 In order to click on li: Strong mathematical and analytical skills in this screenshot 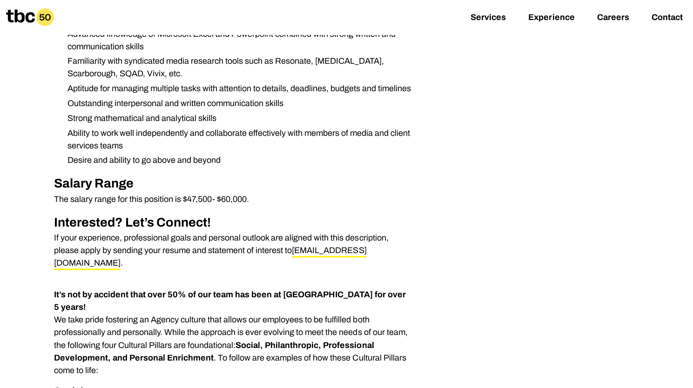, I will do `click(235, 118)`.